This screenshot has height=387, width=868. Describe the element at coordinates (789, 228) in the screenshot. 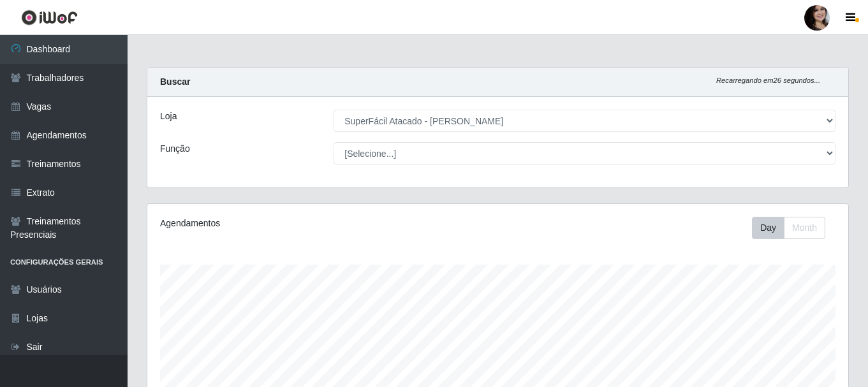

I see `div: First group` at that location.